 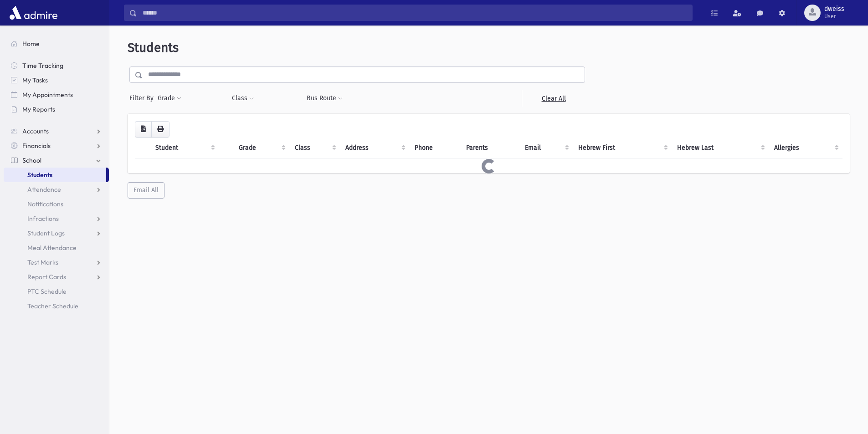 What do you see at coordinates (56, 189) in the screenshot?
I see `a: Attendance` at bounding box center [56, 189].